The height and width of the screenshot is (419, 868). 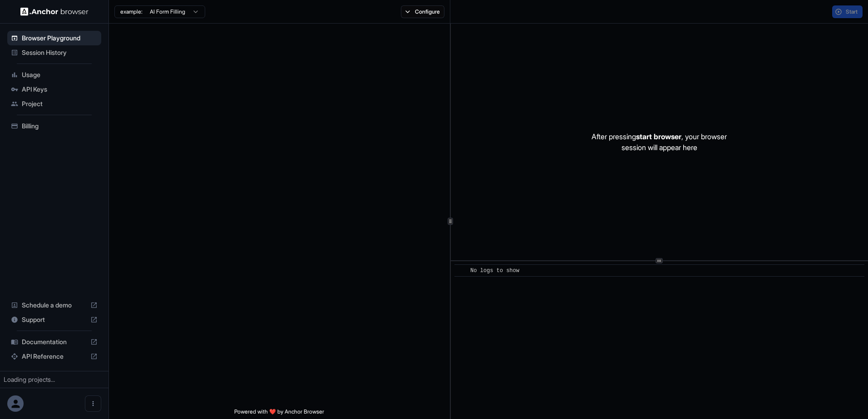 I want to click on span: Browser Playground, so click(x=60, y=38).